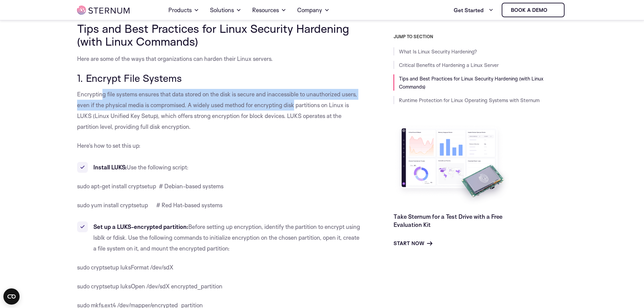 This screenshot has width=644, height=308. Describe the element at coordinates (12, 296) in the screenshot. I see `button: Open CMP widget` at that location.